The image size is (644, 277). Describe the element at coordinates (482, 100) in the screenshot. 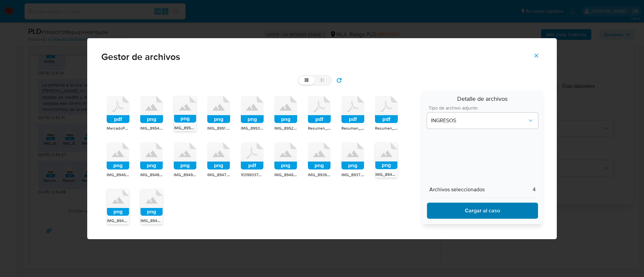

I see `span: Detalle de archivos` at that location.